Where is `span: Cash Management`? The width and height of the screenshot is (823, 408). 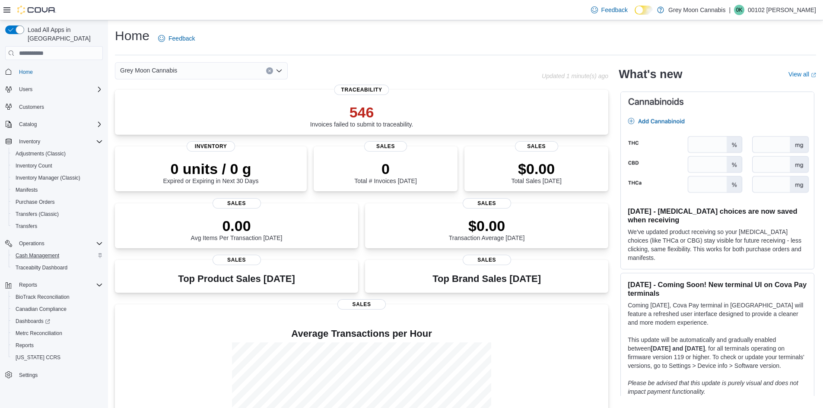 span: Cash Management is located at coordinates (37, 256).